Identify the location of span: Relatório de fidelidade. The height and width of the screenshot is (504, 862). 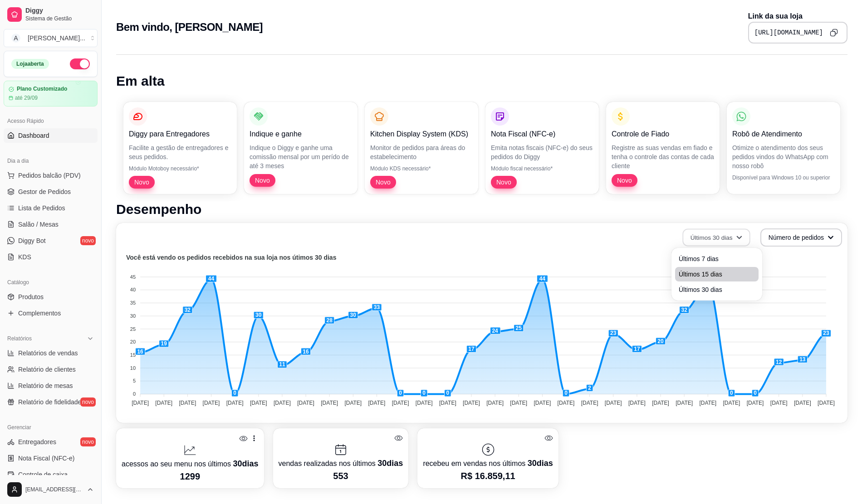
(50, 402).